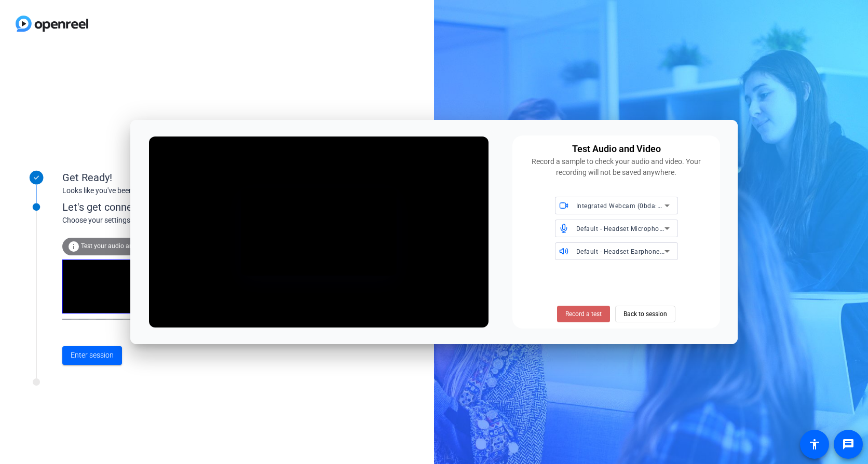  I want to click on span: Default - Headset Earphone (Poly Blackwire 3310 Series), so click(662, 251).